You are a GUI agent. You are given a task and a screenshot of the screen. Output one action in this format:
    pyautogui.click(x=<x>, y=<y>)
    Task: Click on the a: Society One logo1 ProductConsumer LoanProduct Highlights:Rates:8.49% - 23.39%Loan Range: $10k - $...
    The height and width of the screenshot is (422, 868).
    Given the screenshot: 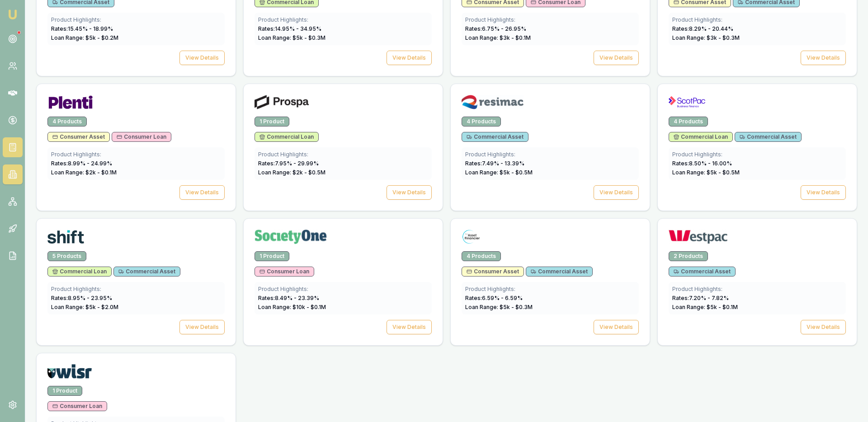 What is the action you would take?
    pyautogui.click(x=343, y=282)
    